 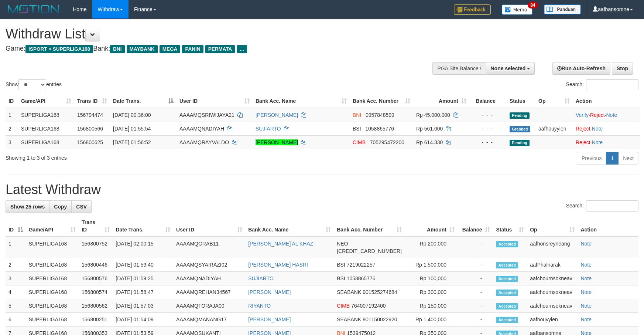 I want to click on td: 4, so click(x=15, y=292).